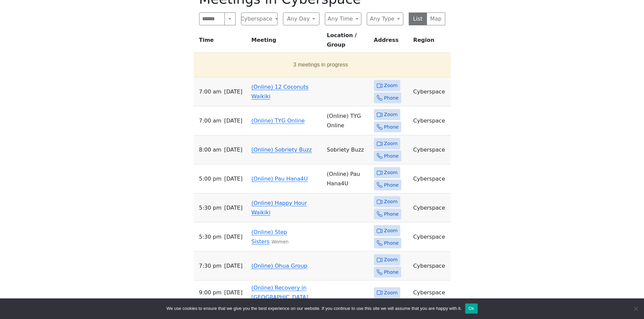 The height and width of the screenshot is (319, 644). Describe the element at coordinates (210, 150) in the screenshot. I see `span: 8:00 AM` at that location.